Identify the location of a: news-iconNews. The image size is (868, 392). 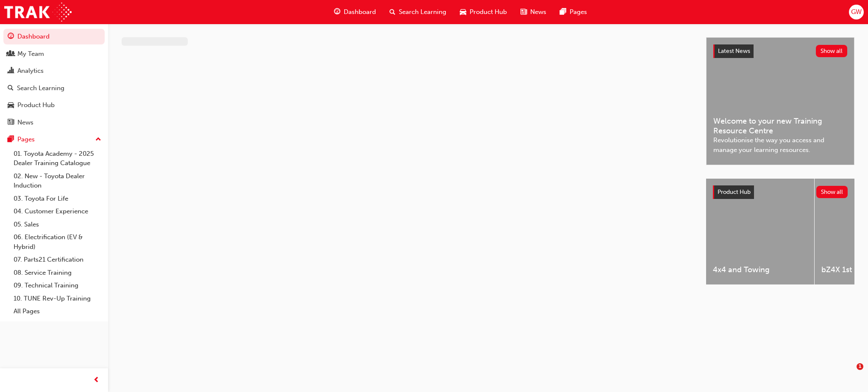
(533, 12).